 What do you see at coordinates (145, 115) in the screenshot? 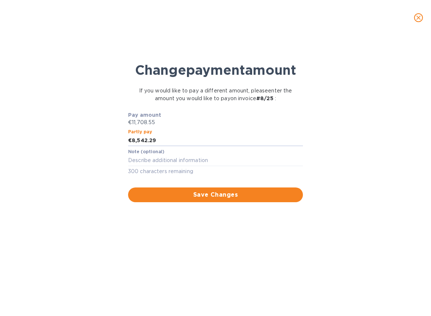
I see `b: Pay amount` at bounding box center [145, 115].